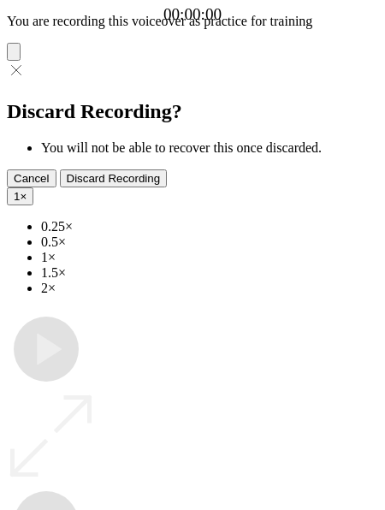 Image resolution: width=385 pixels, height=510 pixels. I want to click on li: 0.25×, so click(210, 227).